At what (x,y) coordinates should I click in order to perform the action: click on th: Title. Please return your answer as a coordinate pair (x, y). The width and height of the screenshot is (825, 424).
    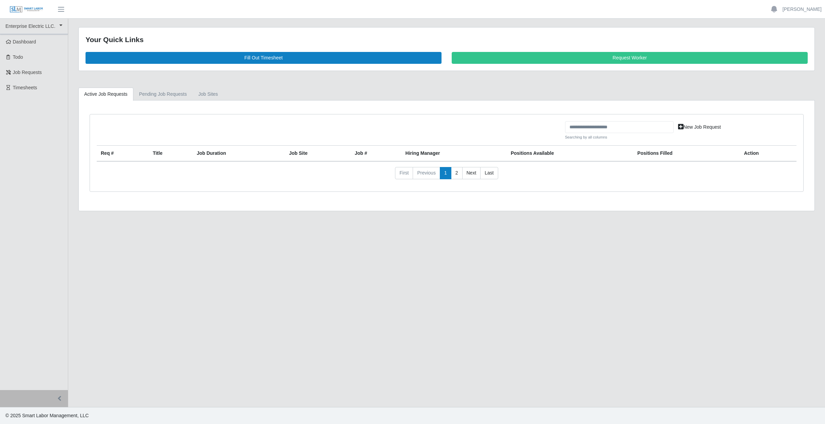
    Looking at the image, I should click on (171, 153).